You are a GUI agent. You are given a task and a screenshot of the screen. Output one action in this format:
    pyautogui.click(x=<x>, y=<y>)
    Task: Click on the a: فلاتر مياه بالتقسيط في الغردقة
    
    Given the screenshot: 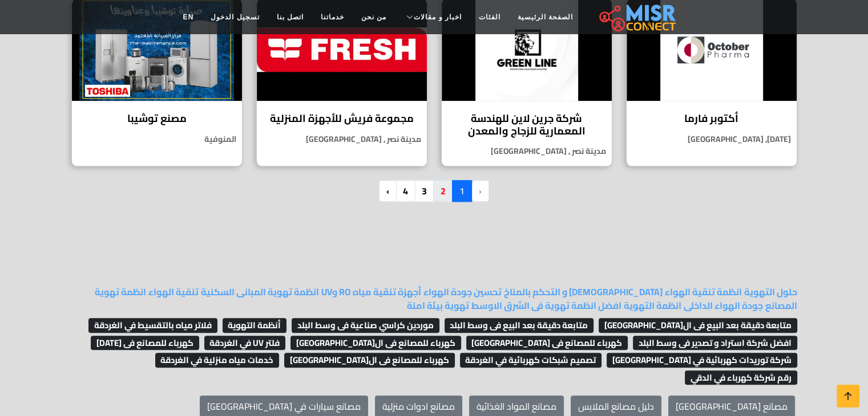 What is the action you would take?
    pyautogui.click(x=151, y=325)
    